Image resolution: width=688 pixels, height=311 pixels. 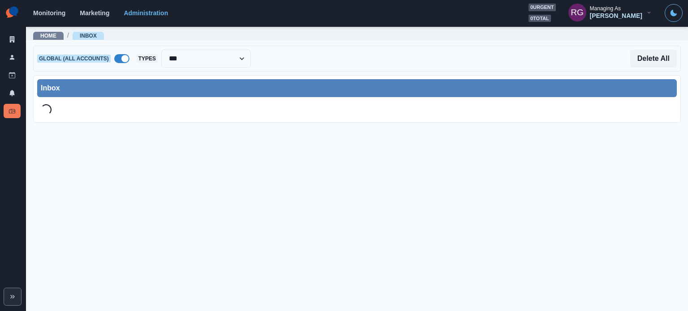 I want to click on span: Types, so click(x=147, y=59).